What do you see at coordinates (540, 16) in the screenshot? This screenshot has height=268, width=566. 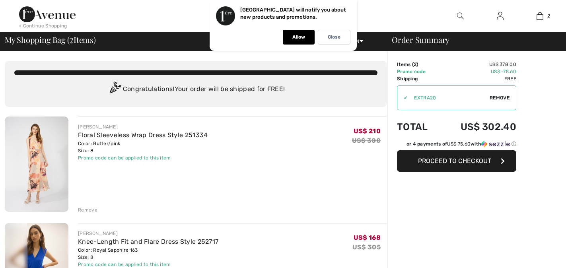 I see `a: 2` at bounding box center [540, 16].